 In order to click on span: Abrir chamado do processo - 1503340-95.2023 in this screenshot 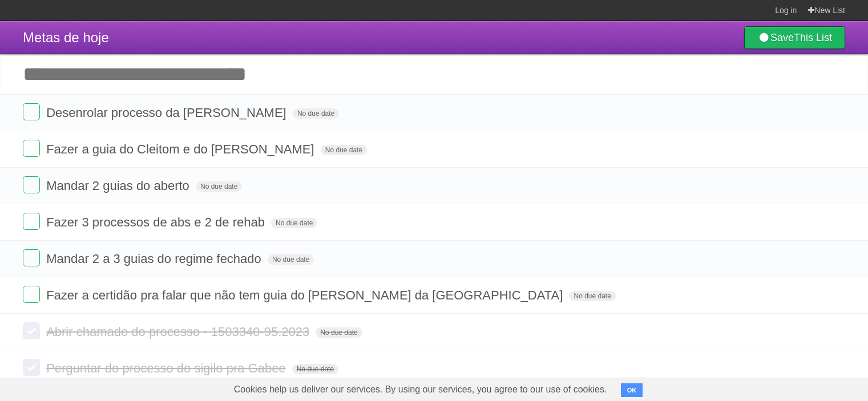, I will do `click(179, 332)`.